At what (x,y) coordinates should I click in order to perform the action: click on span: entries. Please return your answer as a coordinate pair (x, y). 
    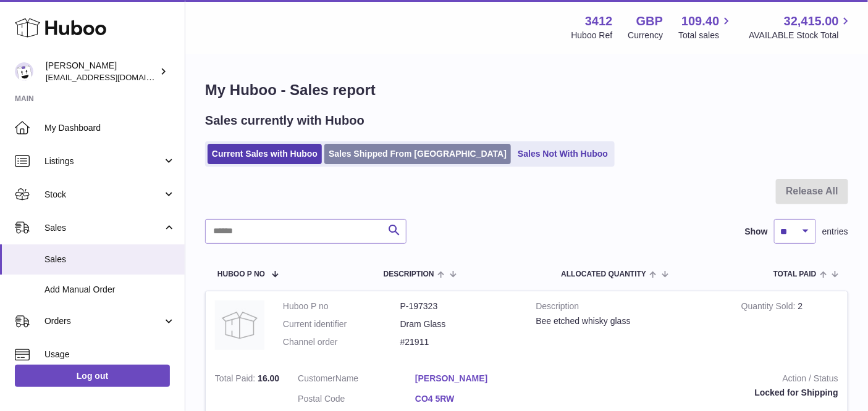
    Looking at the image, I should click on (835, 232).